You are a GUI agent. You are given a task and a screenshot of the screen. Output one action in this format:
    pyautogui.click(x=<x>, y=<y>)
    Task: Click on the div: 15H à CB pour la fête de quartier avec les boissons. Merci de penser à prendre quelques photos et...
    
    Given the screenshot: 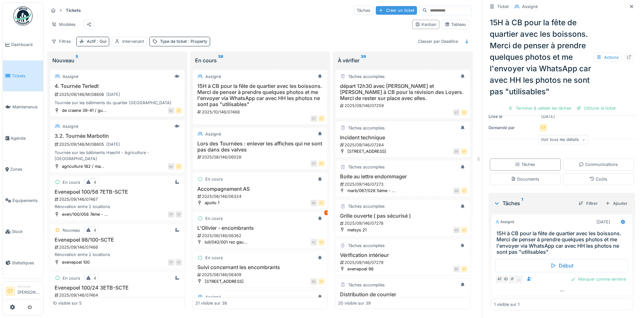 What is the action you would take?
    pyautogui.click(x=562, y=57)
    